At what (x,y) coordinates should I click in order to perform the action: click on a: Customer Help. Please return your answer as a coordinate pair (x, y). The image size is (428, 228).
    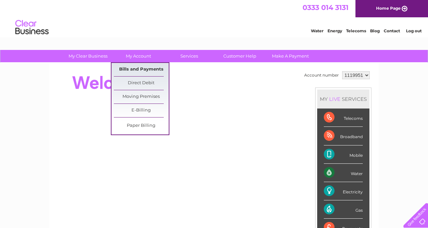
    Looking at the image, I should click on (240, 56).